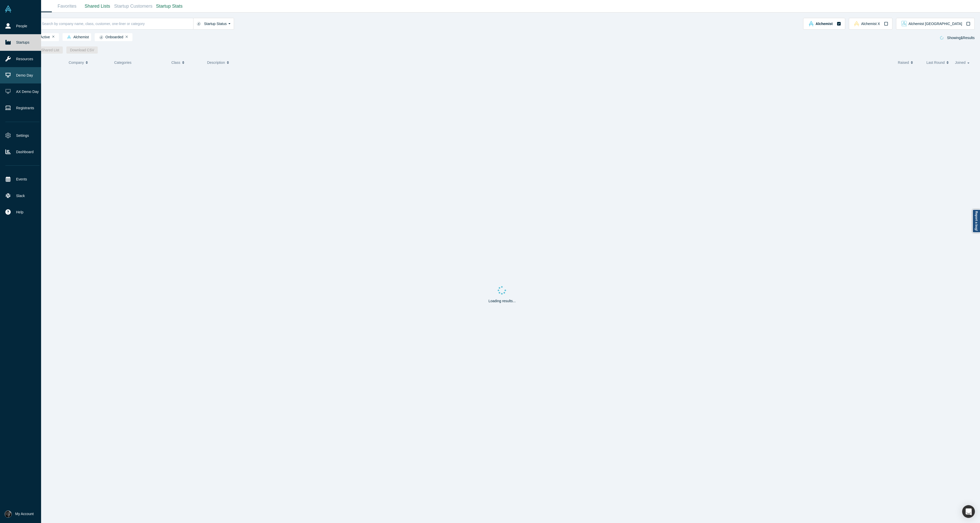 The height and width of the screenshot is (523, 980). I want to click on span: Company, so click(76, 63).